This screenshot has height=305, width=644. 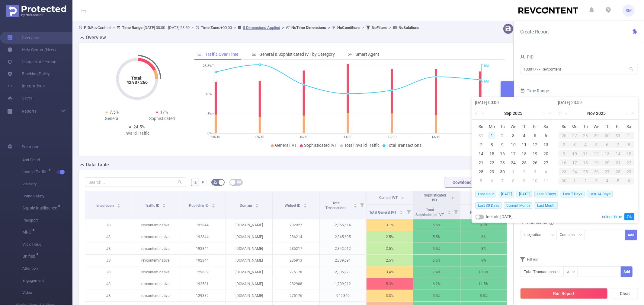 I want to click on th: Wed, so click(x=596, y=126).